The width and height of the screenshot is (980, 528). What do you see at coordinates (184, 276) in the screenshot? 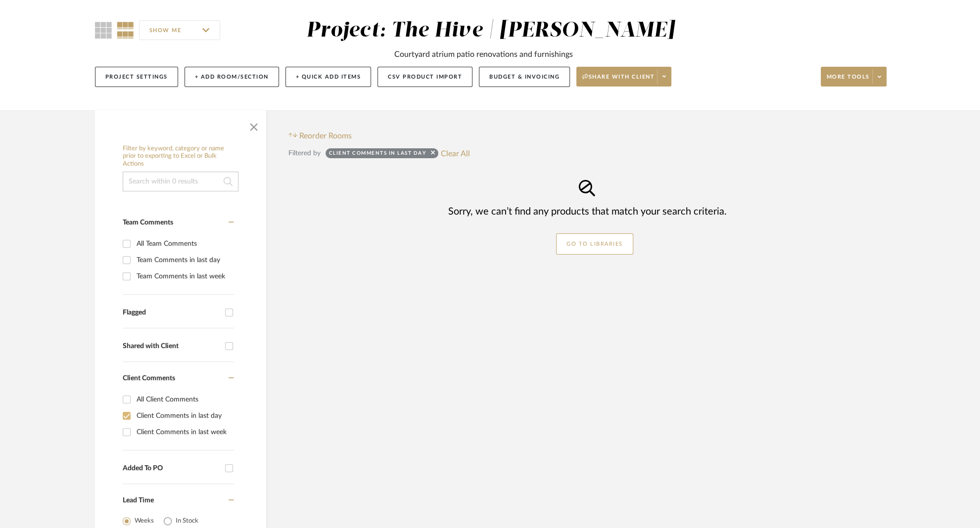
I see `div: Team Comments in last week` at bounding box center [184, 276].